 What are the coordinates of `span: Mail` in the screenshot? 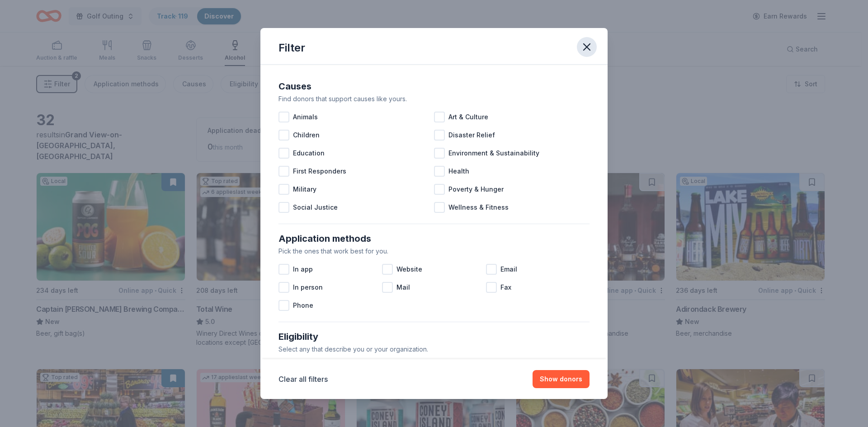 It's located at (404, 288).